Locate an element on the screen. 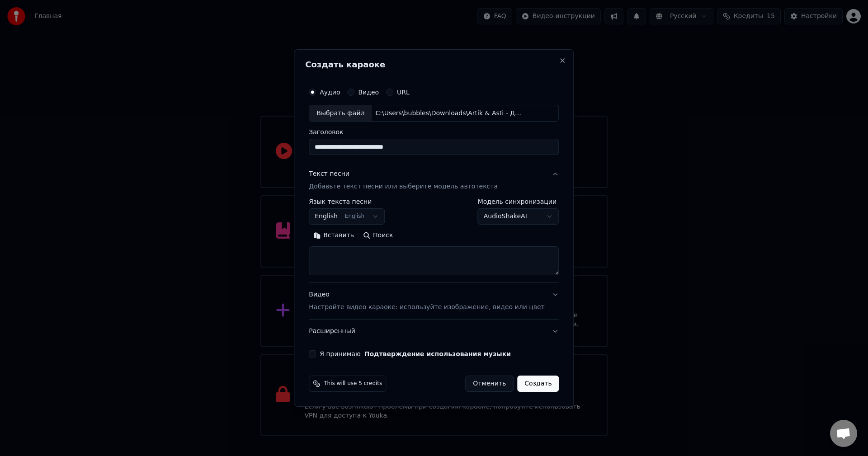  label: Аудио is located at coordinates (329, 92).